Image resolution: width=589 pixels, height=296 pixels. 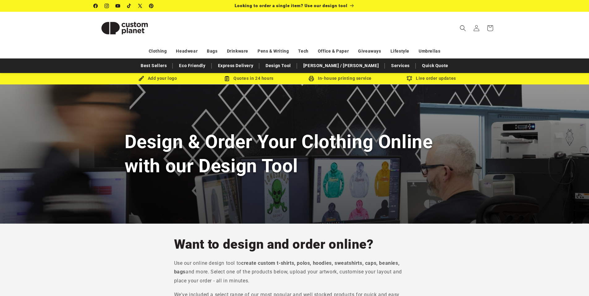 I want to click on span: Looking to order a single item? Use our design tool, so click(x=291, y=6).